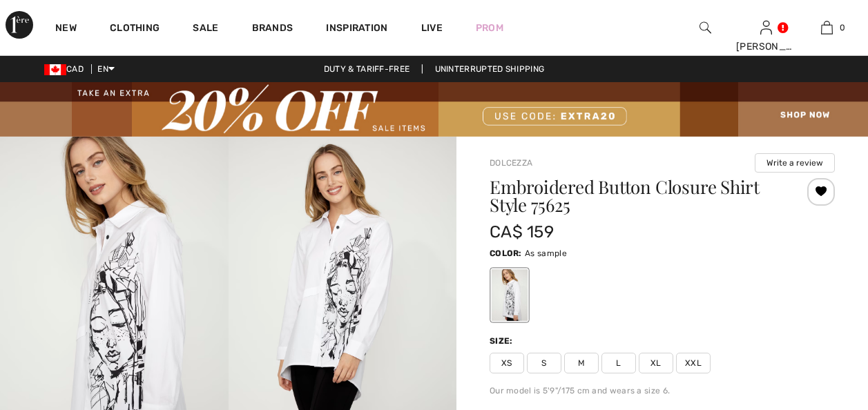 The image size is (868, 410). Describe the element at coordinates (544, 363) in the screenshot. I see `span: S` at that location.